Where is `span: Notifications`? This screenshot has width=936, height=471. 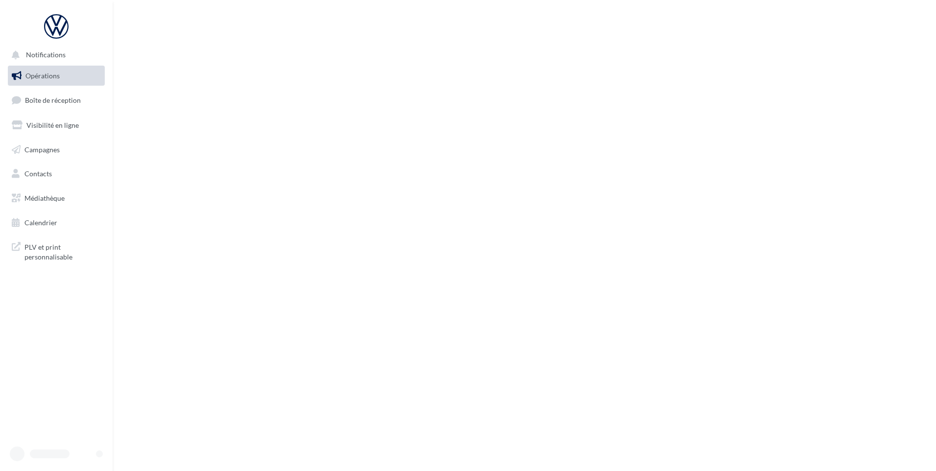
span: Notifications is located at coordinates (46, 55).